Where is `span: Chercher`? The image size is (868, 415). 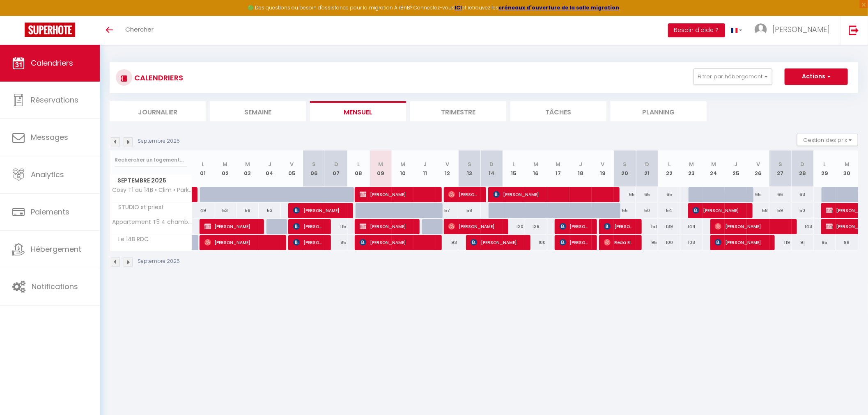
span: Chercher is located at coordinates (139, 30).